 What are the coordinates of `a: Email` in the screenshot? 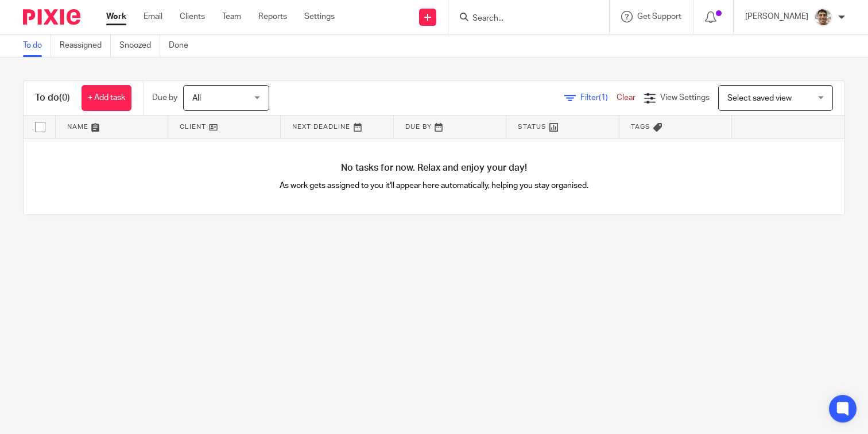 It's located at (153, 16).